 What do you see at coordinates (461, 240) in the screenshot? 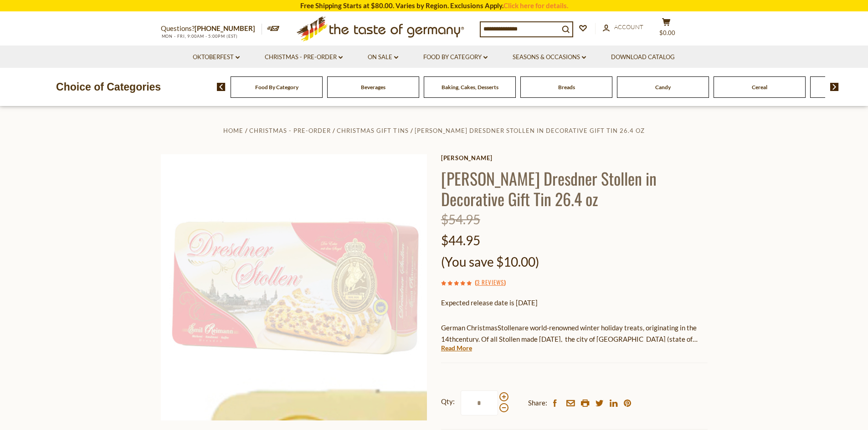
I see `span: $44.95` at bounding box center [461, 240].